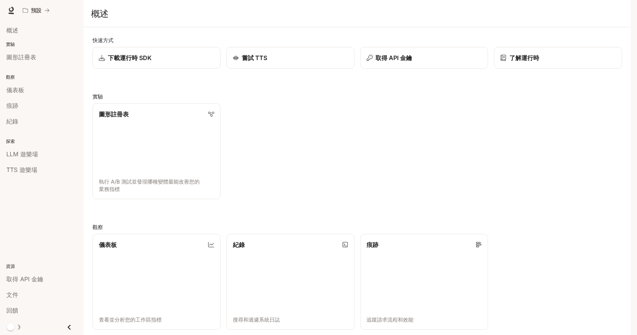 Image resolution: width=637 pixels, height=335 pixels. Describe the element at coordinates (290, 282) in the screenshot. I see `a: 紀錄搜尋和過濾系統日誌` at that location.